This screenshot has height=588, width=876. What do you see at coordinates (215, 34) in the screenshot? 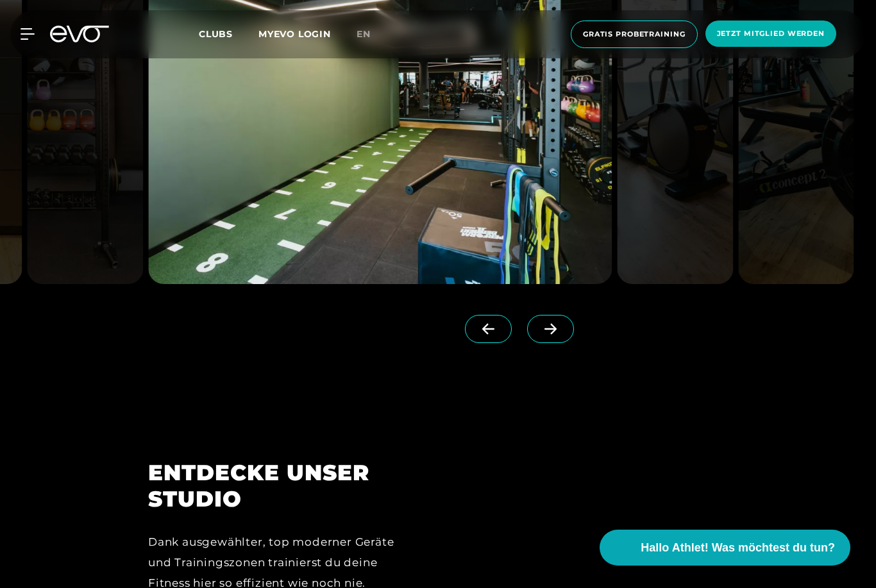
I see `span: Clubs` at bounding box center [215, 34].